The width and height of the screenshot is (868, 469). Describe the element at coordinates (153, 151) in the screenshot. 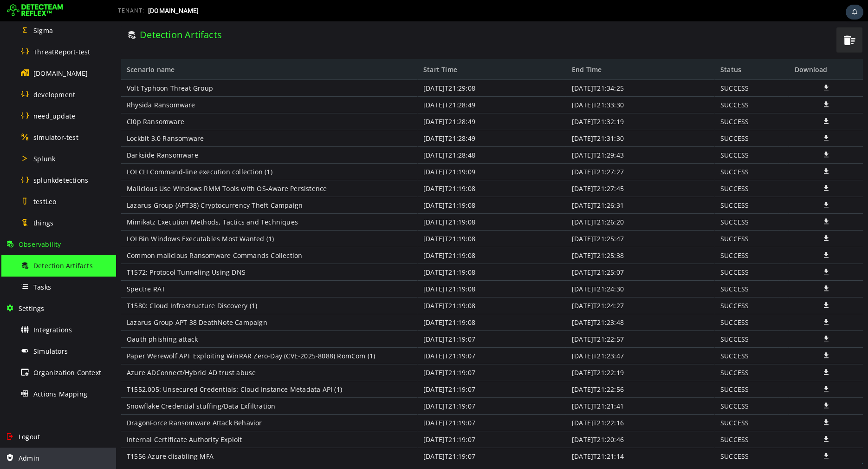

I see `div: LOLCLI Command-line execution collection (1)` at that location.